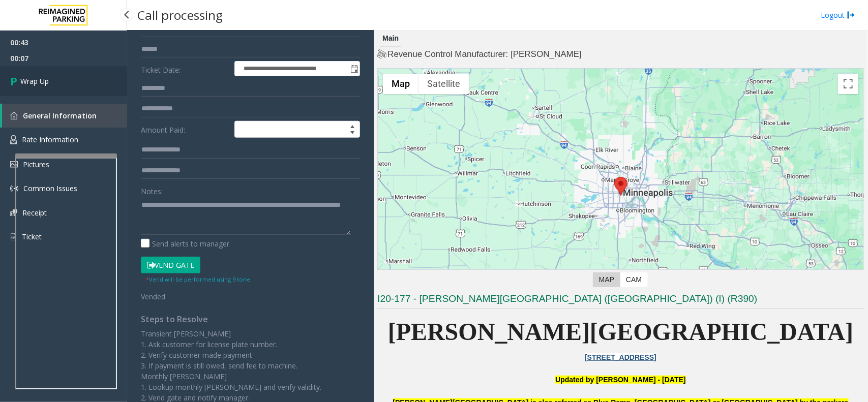 The height and width of the screenshot is (402, 868). I want to click on a: General Information, so click(65, 115).